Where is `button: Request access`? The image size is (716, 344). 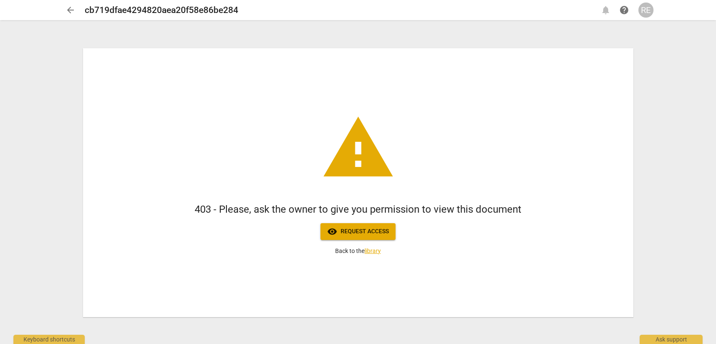 button: Request access is located at coordinates (358, 231).